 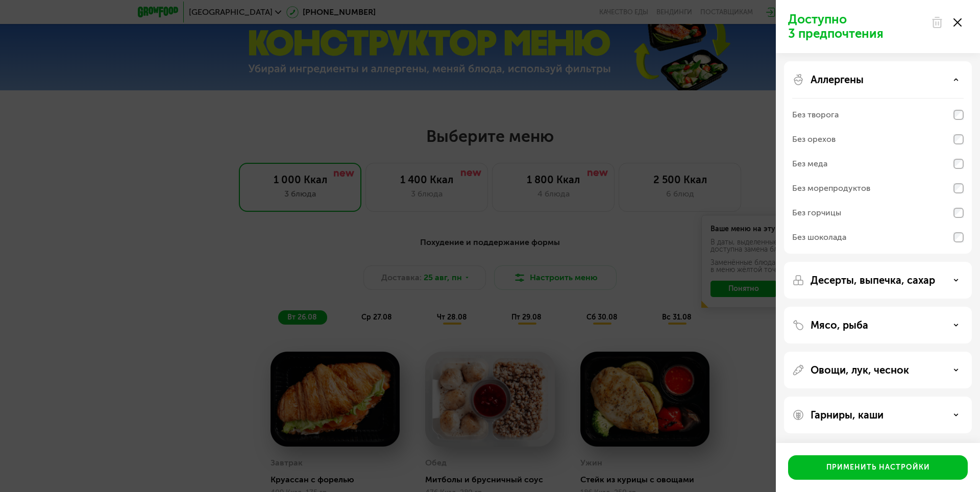 What do you see at coordinates (814, 139) in the screenshot?
I see `div: Без орехов` at bounding box center [814, 139].